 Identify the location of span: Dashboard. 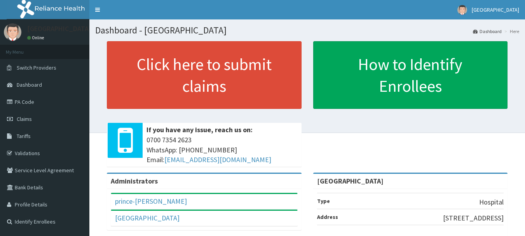
(29, 85).